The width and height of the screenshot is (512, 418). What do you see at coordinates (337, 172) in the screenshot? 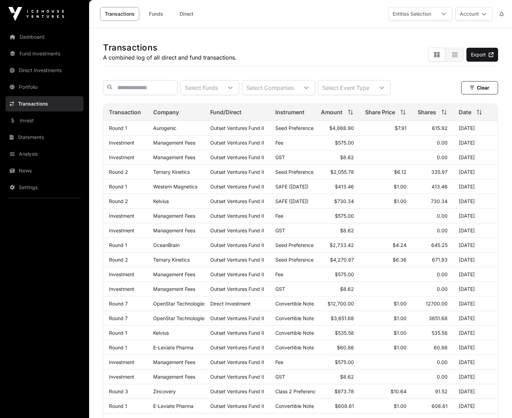
I see `td: $2,055.78` at bounding box center [337, 172].